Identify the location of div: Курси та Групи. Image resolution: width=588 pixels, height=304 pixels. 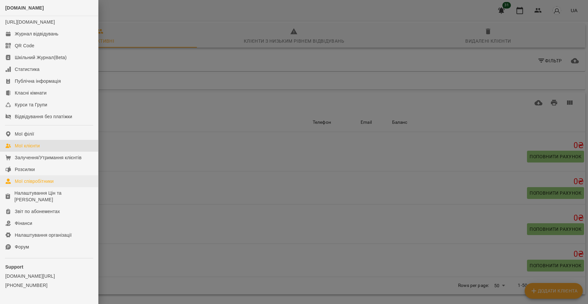
(31, 105).